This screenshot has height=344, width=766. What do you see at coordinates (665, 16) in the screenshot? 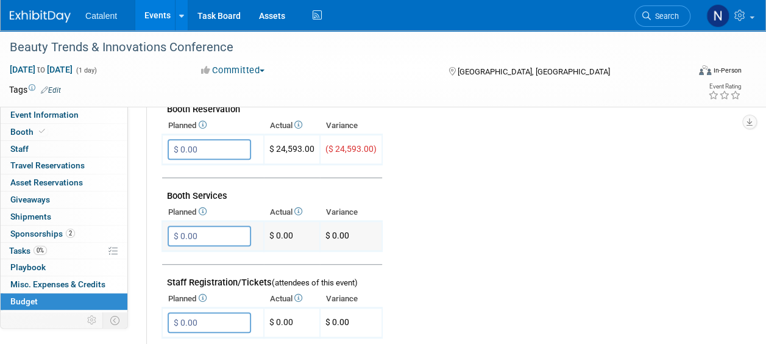
I see `span: Search` at bounding box center [665, 16].